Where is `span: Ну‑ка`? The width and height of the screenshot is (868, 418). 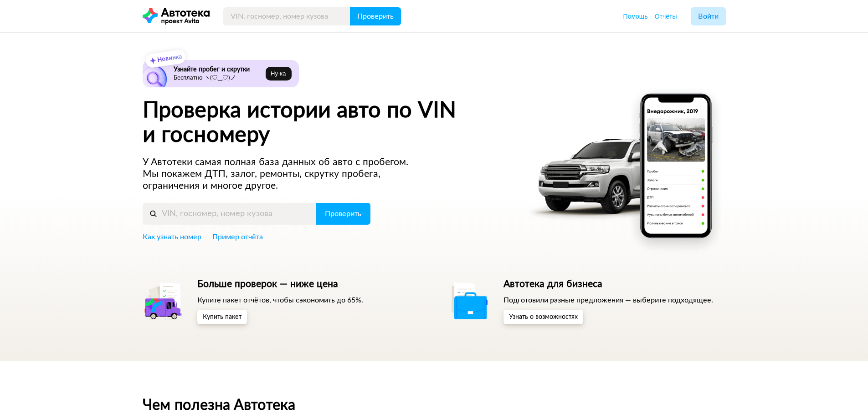
span: Ну‑ка is located at coordinates (278, 74).